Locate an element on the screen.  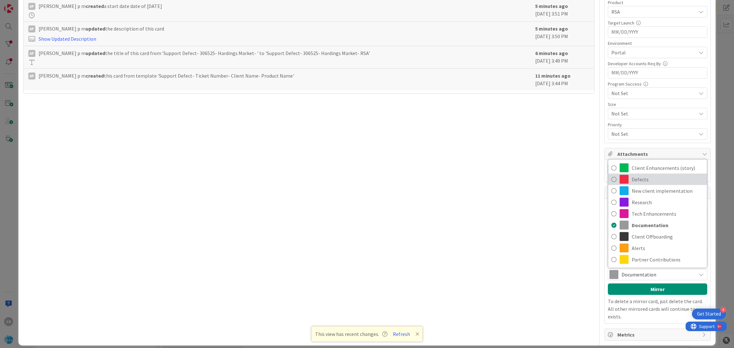
p: To delete a mirror card, just delete the card. All other mirrored cards will continue to exists. is located at coordinates (657, 309).